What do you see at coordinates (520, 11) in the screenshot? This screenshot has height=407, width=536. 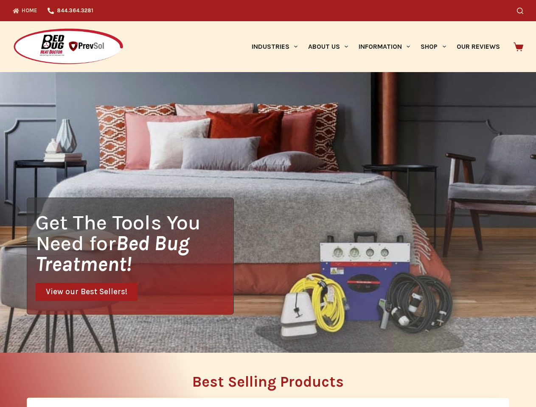 I see `button: Search` at bounding box center [520, 11].